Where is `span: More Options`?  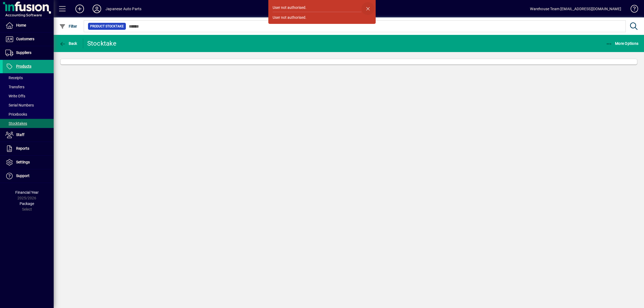 span: More Options is located at coordinates (622, 44).